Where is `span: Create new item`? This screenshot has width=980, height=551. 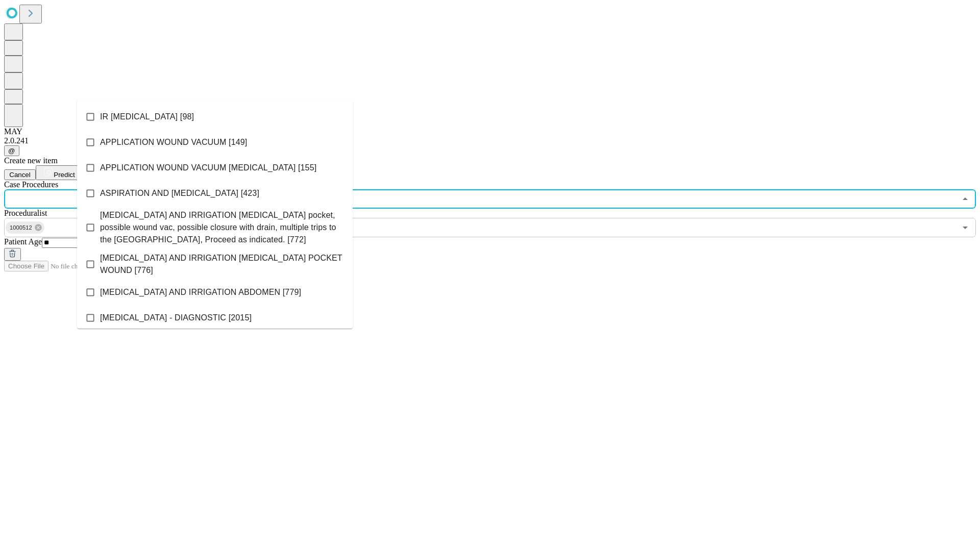
span: Create new item is located at coordinates (31, 160).